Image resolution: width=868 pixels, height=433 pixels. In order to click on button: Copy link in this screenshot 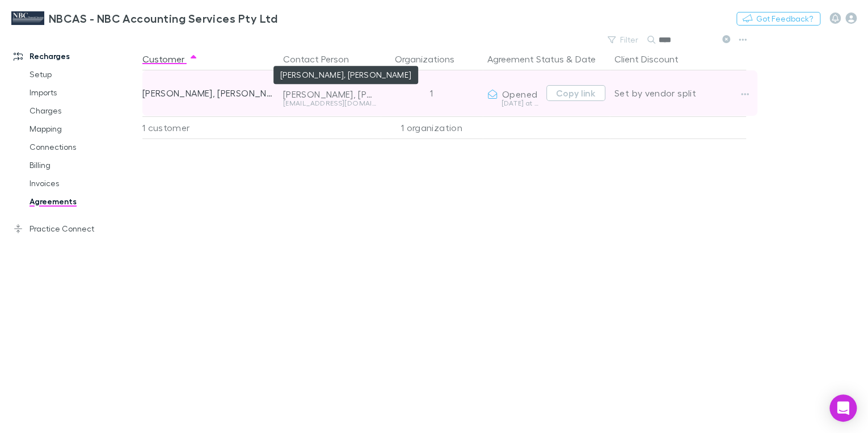, I will do `click(576, 93)`.